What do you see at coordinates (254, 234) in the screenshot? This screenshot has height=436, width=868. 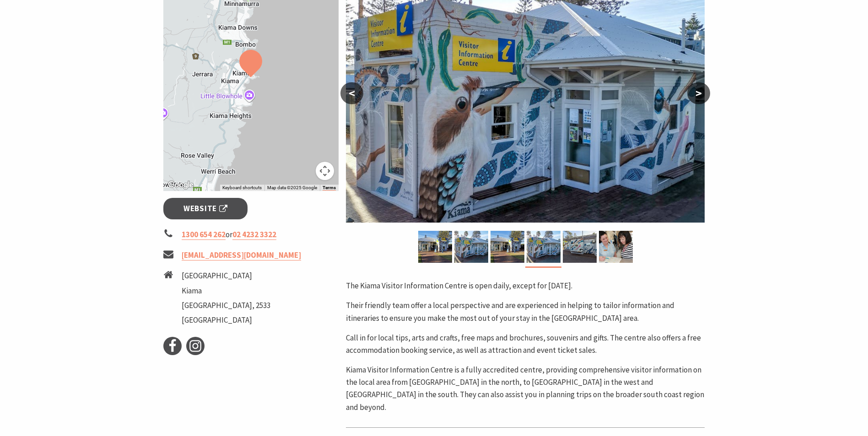 I see `a: 02 4232 3322` at bounding box center [254, 234].